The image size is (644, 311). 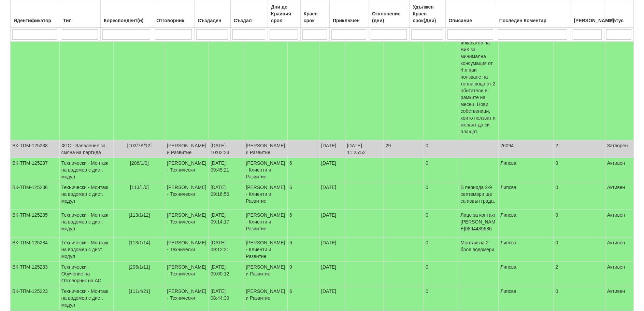 I want to click on div: Отговорник, so click(x=174, y=21).